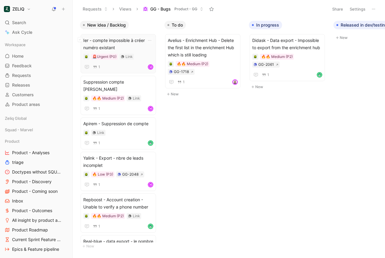 This screenshot has height=258, width=385. Describe the element at coordinates (36, 162) in the screenshot. I see `a: triage` at that location.